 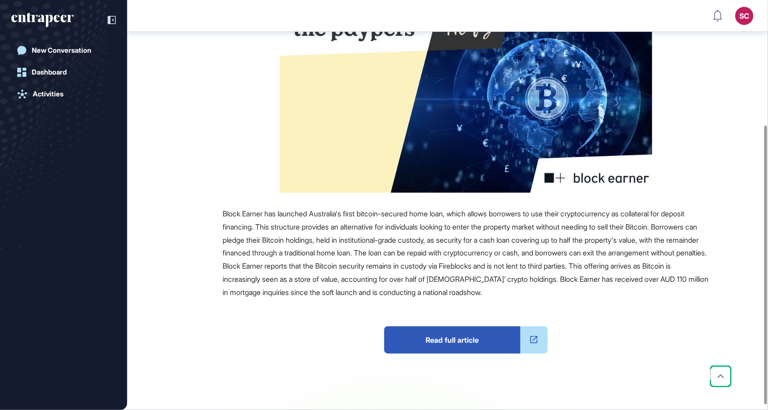 I want to click on img: Bitcoin-Backed Home Loan Launches In Australia, so click(x=466, y=99).